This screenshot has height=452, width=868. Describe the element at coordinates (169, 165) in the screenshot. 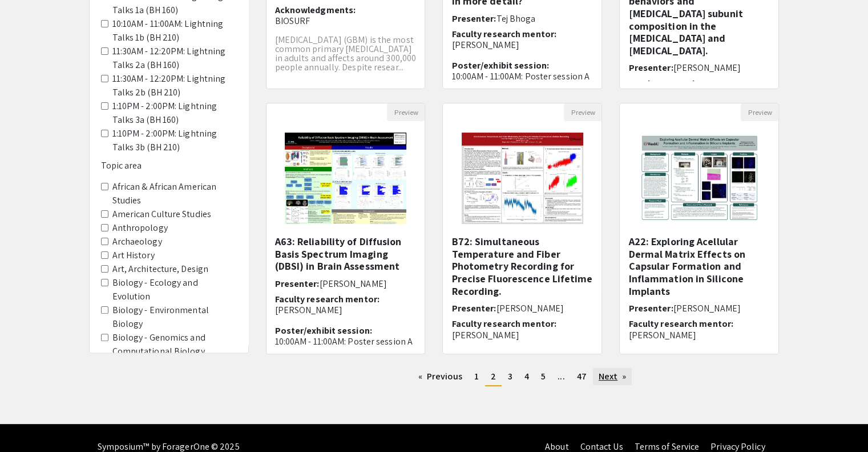

I see `h6: Topic area` at that location.